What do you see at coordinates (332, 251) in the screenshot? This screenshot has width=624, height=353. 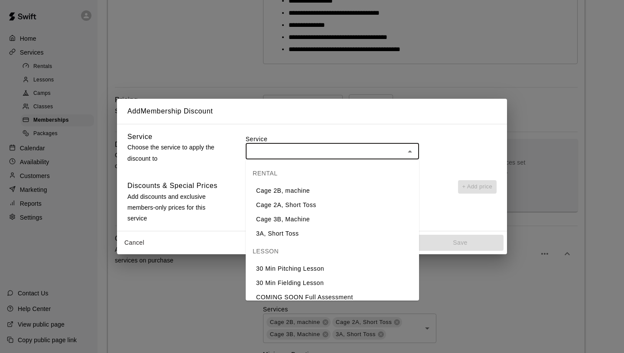 I see `div: LESSON` at bounding box center [332, 251].